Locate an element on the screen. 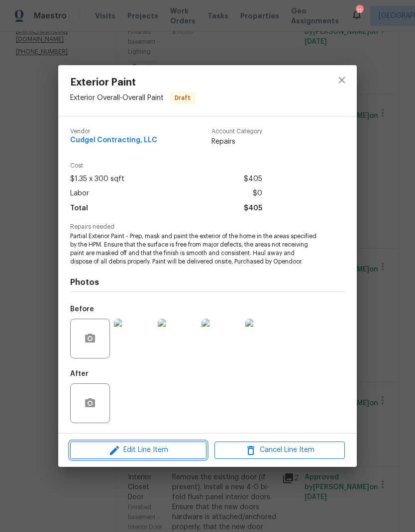  span: Repairs is located at coordinates (237, 141).